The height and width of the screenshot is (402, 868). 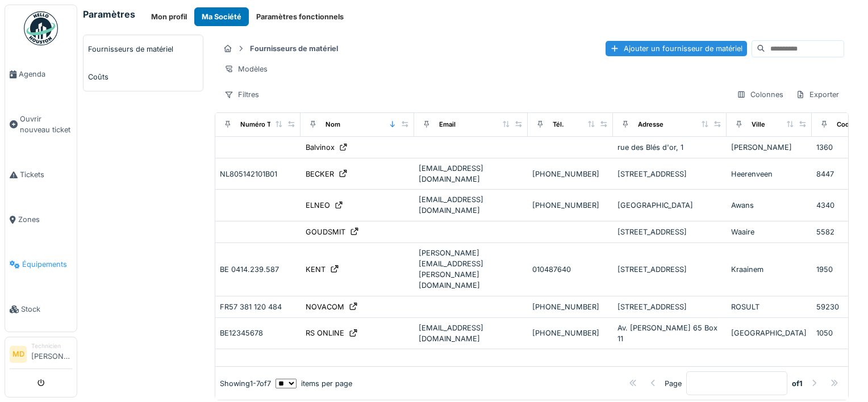 I want to click on a: Fournisseurs de matériel, so click(x=143, y=49).